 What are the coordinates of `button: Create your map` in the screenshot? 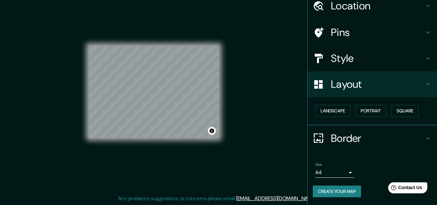 It's located at (337, 191).